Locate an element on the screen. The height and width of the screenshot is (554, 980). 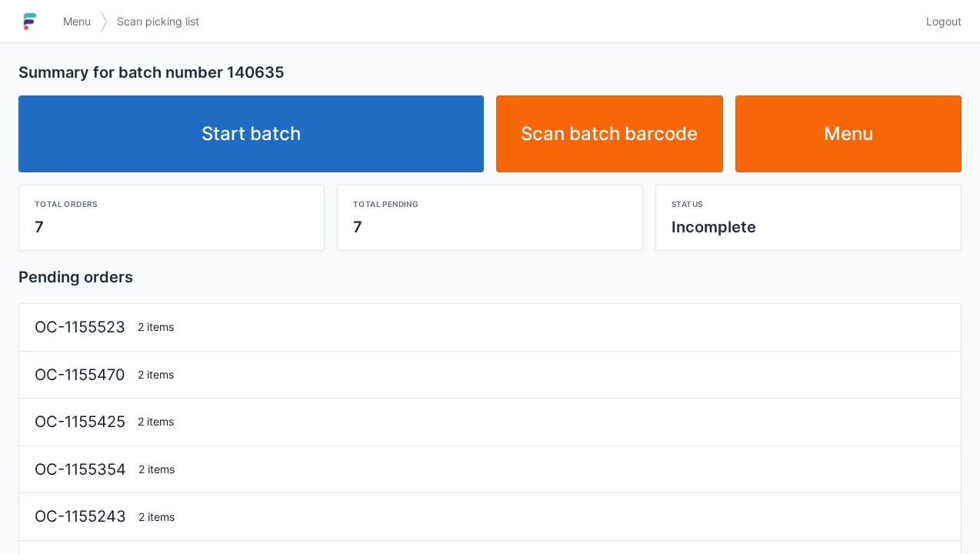
a: Scan batch barcode is located at coordinates (609, 134).